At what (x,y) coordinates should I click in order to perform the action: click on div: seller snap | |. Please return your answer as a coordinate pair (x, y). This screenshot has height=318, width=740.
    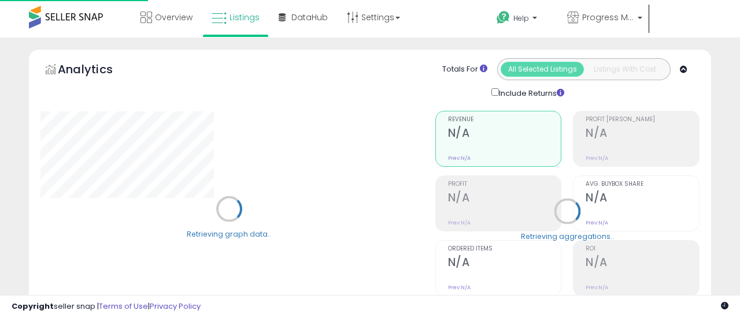
    Looking at the image, I should click on (106, 307).